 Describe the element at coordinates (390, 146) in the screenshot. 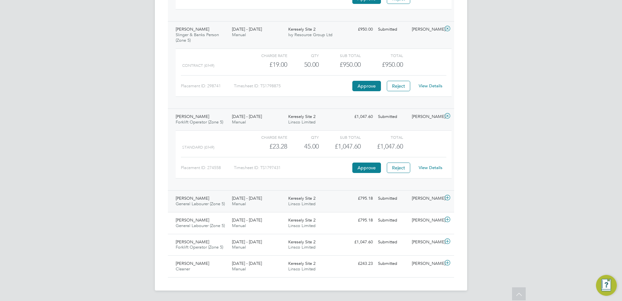

I see `span: £1,047.60` at that location.